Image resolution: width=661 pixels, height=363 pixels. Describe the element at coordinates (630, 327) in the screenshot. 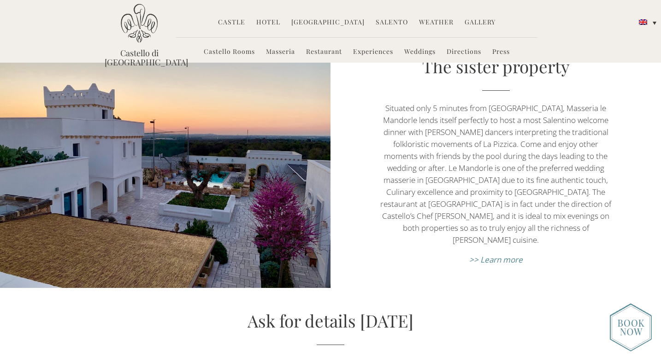

I see `img: enquire_today_weddings_page.png` at that location.